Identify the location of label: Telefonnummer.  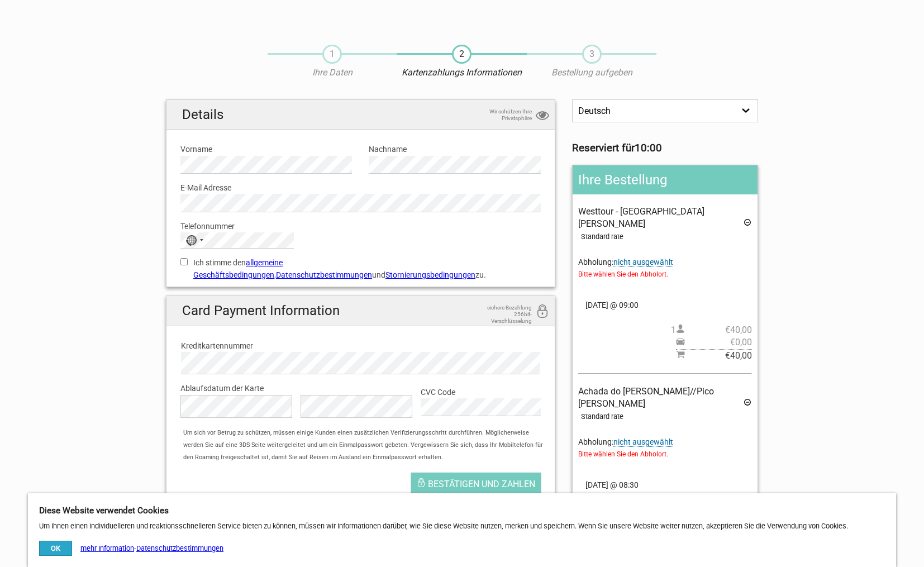
(360, 226).